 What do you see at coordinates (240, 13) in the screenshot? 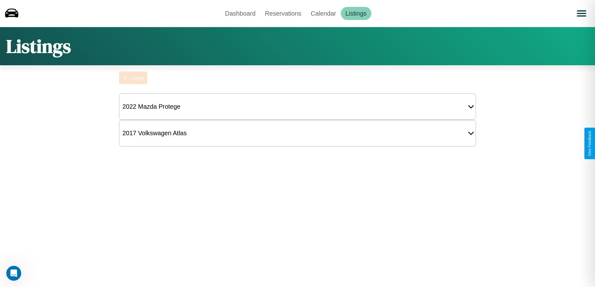
I see `a: Dashboard` at bounding box center [240, 13].